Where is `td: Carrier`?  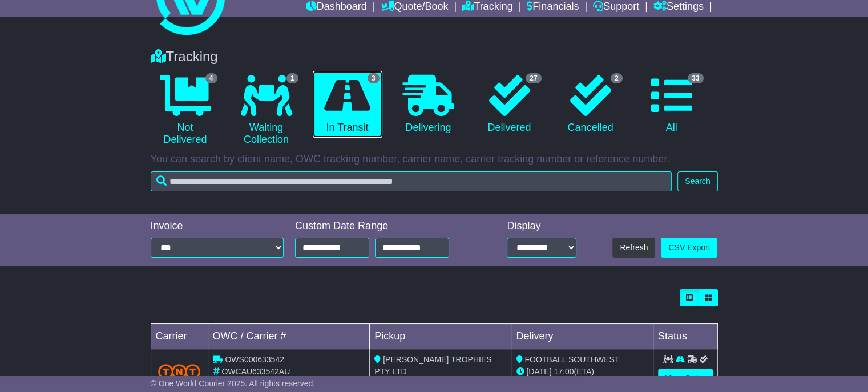 td: Carrier is located at coordinates (180, 336).